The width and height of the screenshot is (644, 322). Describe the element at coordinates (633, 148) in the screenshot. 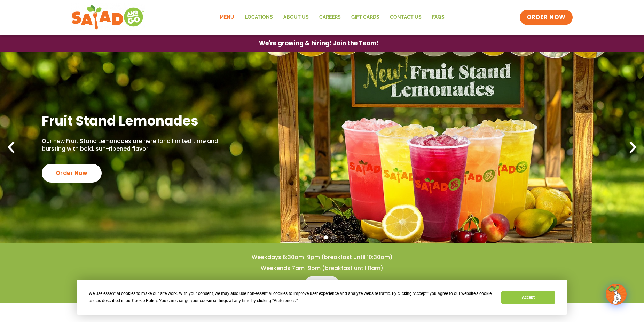

I see `div: Next slide` at that location.